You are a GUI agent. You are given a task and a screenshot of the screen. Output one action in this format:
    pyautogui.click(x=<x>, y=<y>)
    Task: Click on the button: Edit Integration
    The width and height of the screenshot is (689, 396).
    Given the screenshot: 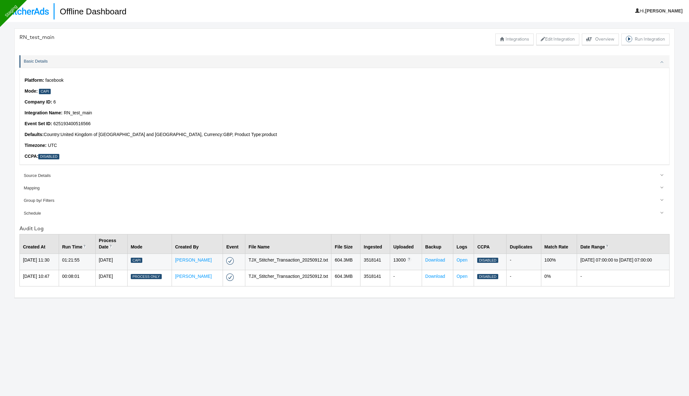 What is the action you would take?
    pyautogui.click(x=558, y=39)
    